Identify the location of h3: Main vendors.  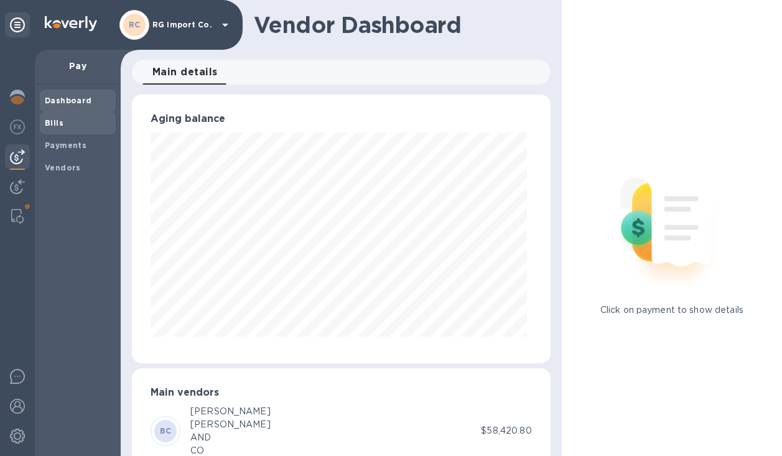
(341, 393).